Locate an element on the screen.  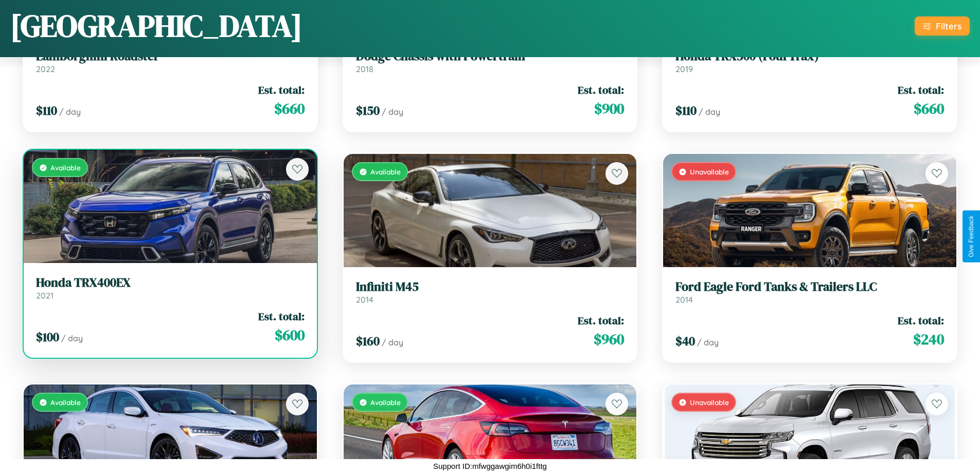
p: Support ID: mfwggawgim6h0i1fttg is located at coordinates (489, 466).